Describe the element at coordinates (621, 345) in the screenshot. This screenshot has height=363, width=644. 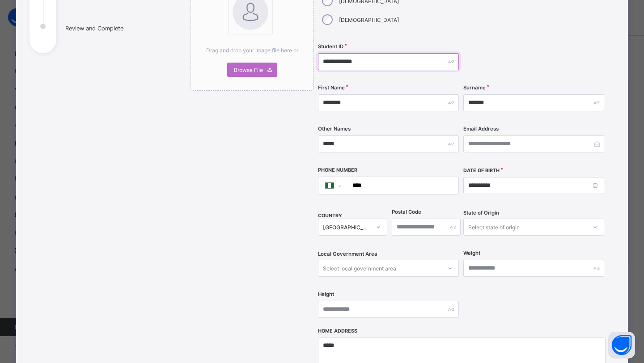
I see `button: Open asap` at that location.